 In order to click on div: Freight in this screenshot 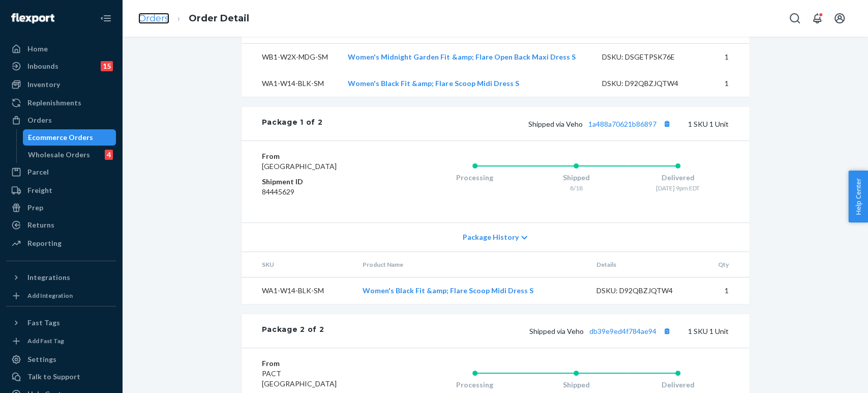, I will do `click(40, 191)`.